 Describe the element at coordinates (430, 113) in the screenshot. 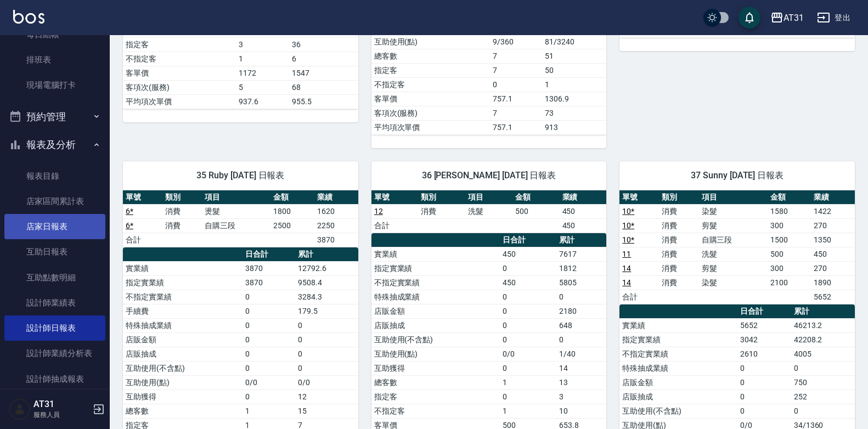

I see `td: 客項次(服務)` at that location.